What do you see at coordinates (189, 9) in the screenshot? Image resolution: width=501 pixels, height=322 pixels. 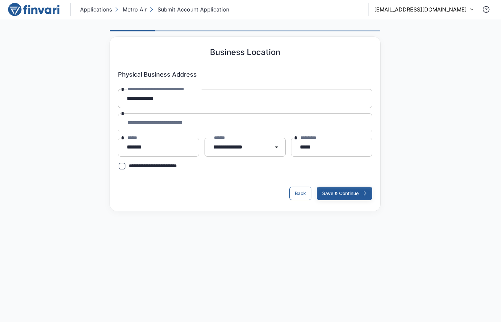 I see `button: Submit Account Application` at bounding box center [189, 9].